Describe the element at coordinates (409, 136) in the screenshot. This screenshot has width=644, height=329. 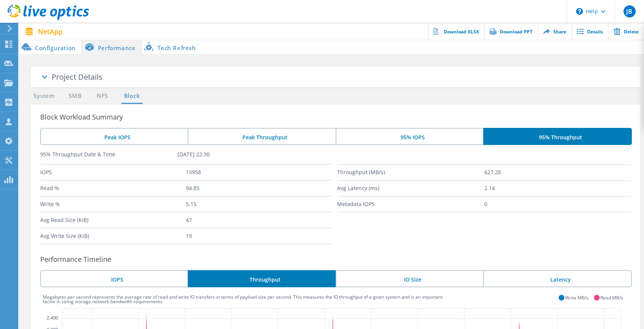
I see `li: 95% IOPS` at that location.